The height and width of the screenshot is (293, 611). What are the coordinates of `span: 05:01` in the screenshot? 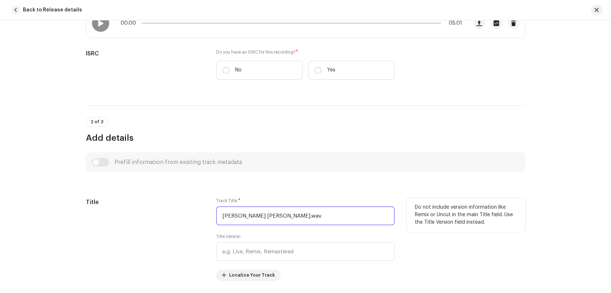 It's located at (452, 23).